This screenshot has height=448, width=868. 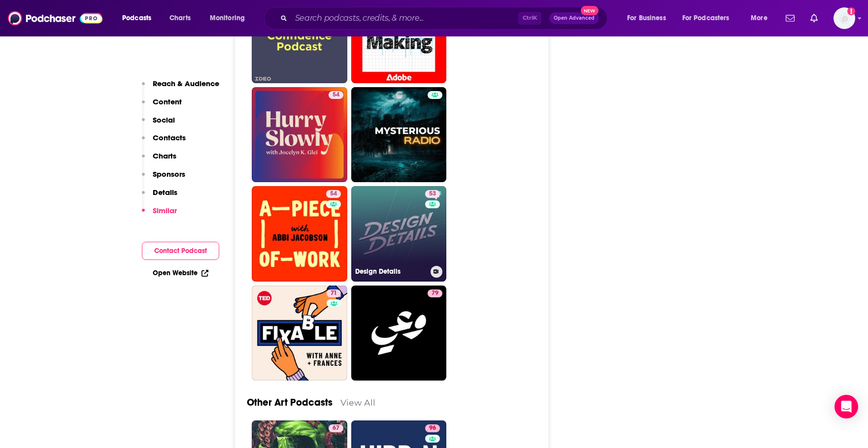 What do you see at coordinates (159, 215) in the screenshot?
I see `button: Similar` at bounding box center [159, 215].